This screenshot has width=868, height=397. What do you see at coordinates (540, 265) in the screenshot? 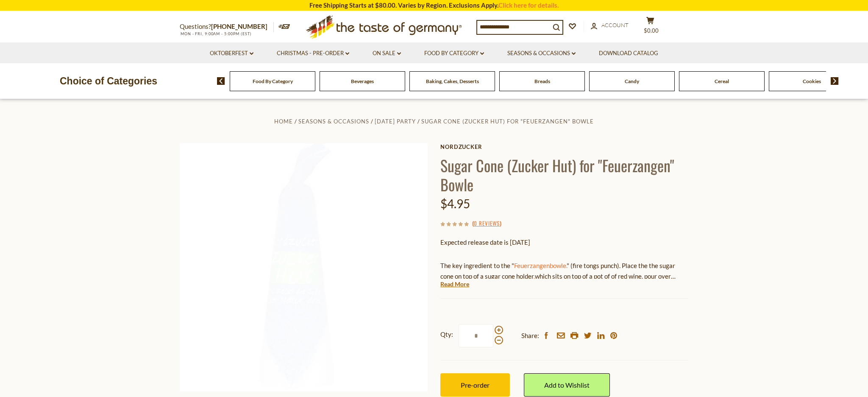
I see `a: Feuerzangenbowle.` at bounding box center [540, 265].